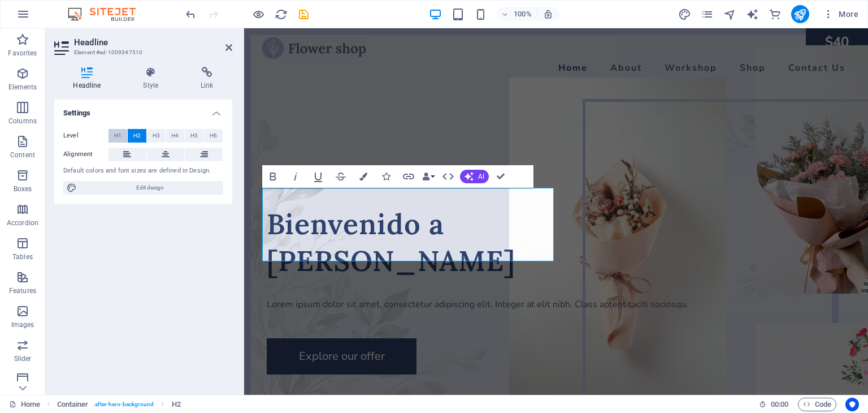 The image size is (868, 413). What do you see at coordinates (22, 87) in the screenshot?
I see `p: Elements` at bounding box center [22, 87].